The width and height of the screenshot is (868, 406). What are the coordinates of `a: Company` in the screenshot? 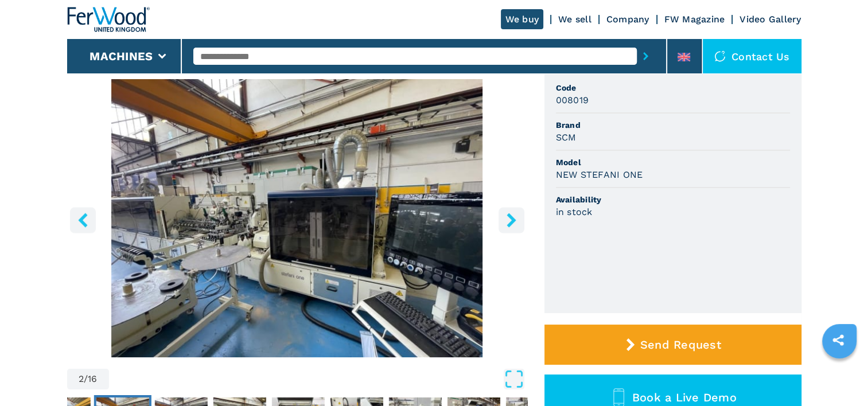 It's located at (627, 19).